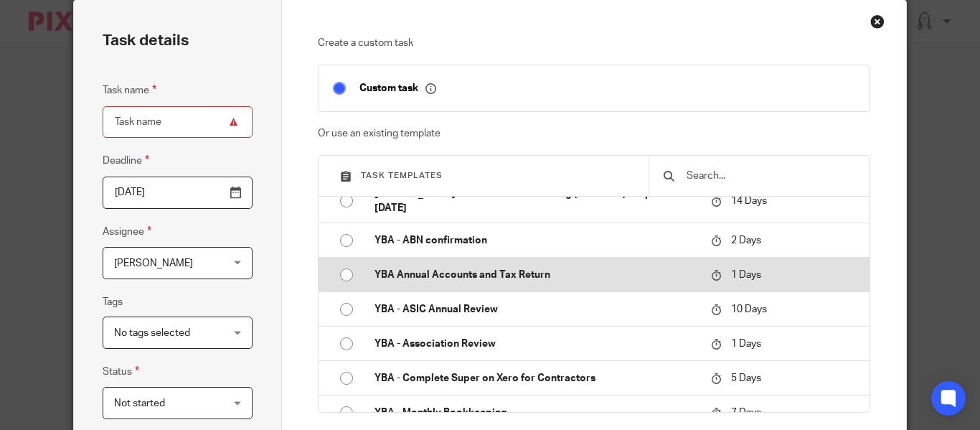 The image size is (980, 430). Describe the element at coordinates (594, 133) in the screenshot. I see `p: Or use an existing template` at that location.